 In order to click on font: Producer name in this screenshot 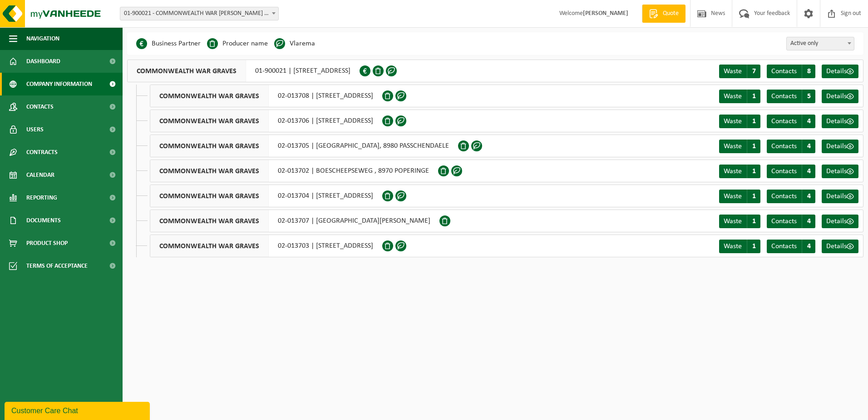, I will do `click(245, 44)`.